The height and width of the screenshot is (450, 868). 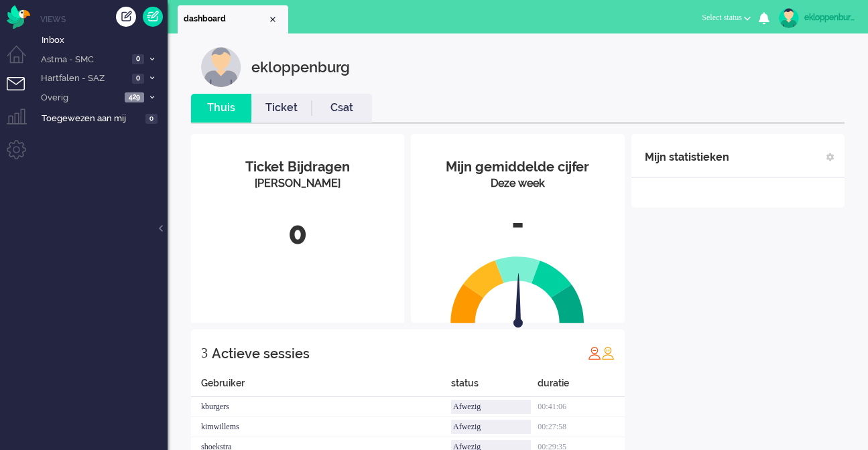 What do you see at coordinates (519, 302) in the screenshot?
I see `img: arrow.svg` at bounding box center [519, 302].